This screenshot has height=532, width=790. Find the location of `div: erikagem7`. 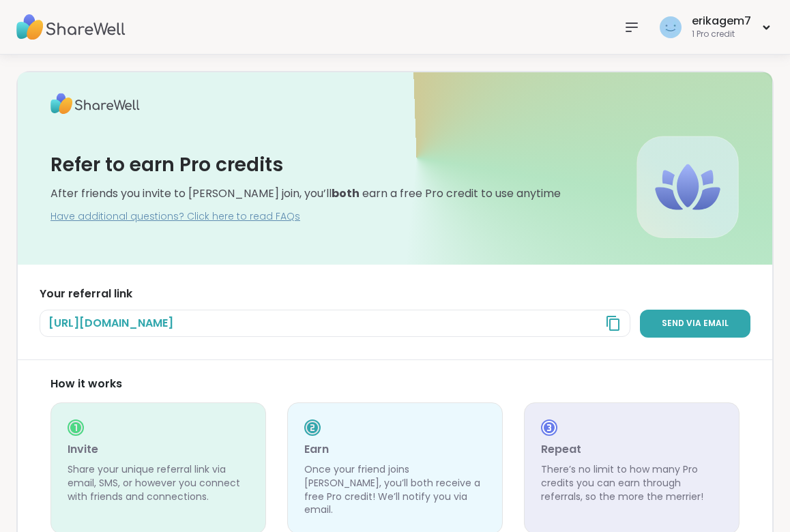

div: erikagem7 is located at coordinates (721, 21).